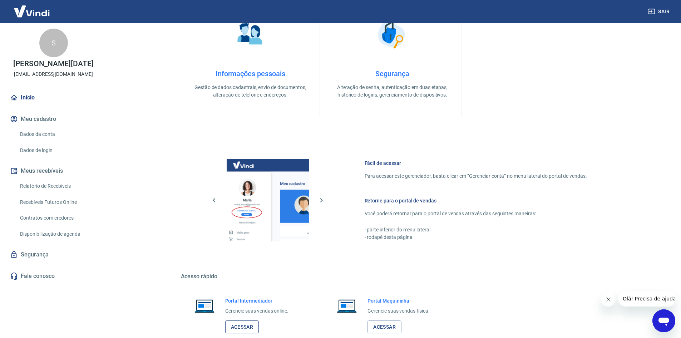  What do you see at coordinates (392, 74) in the screenshot?
I see `h4: Segurança` at bounding box center [392, 74].